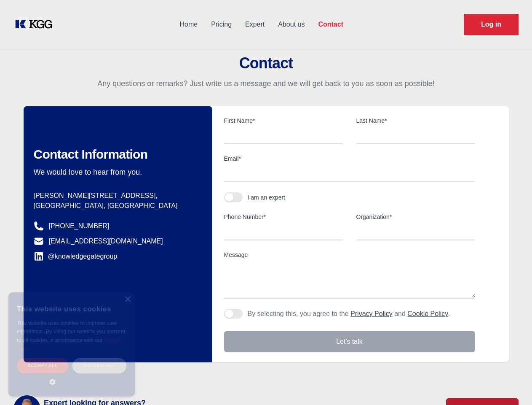 The height and width of the screenshot is (405, 532). Describe the element at coordinates (349, 158) in the screenshot. I see `label: Email*` at that location.